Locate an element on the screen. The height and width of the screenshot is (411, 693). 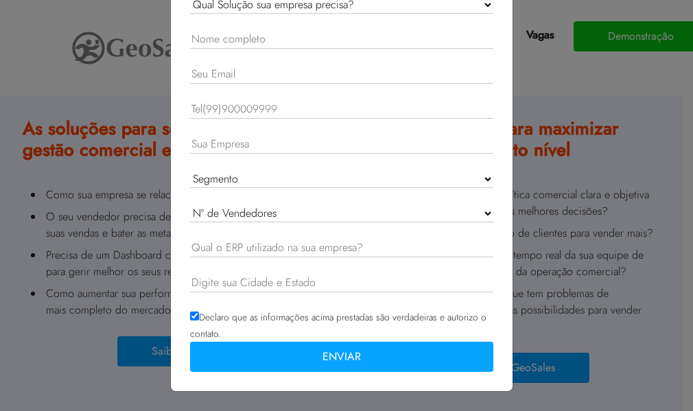
input: Sua Empresa is located at coordinates (342, 144).